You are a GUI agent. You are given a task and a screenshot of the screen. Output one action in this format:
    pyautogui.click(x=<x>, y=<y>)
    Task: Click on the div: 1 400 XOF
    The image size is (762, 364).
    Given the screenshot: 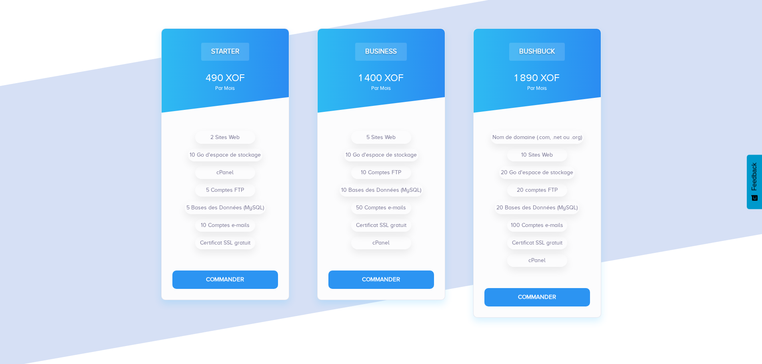 What is the action you would take?
    pyautogui.click(x=381, y=78)
    